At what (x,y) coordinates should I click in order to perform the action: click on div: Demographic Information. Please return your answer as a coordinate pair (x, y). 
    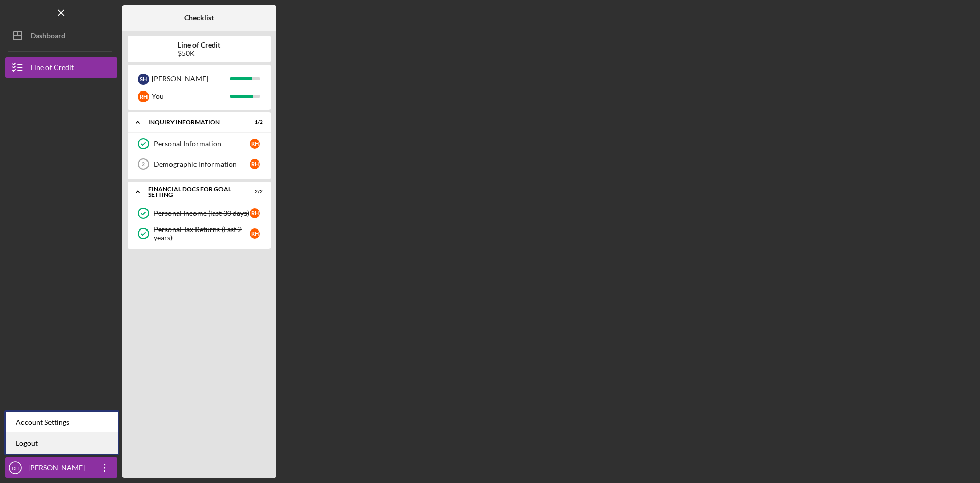
    Looking at the image, I should click on (202, 164).